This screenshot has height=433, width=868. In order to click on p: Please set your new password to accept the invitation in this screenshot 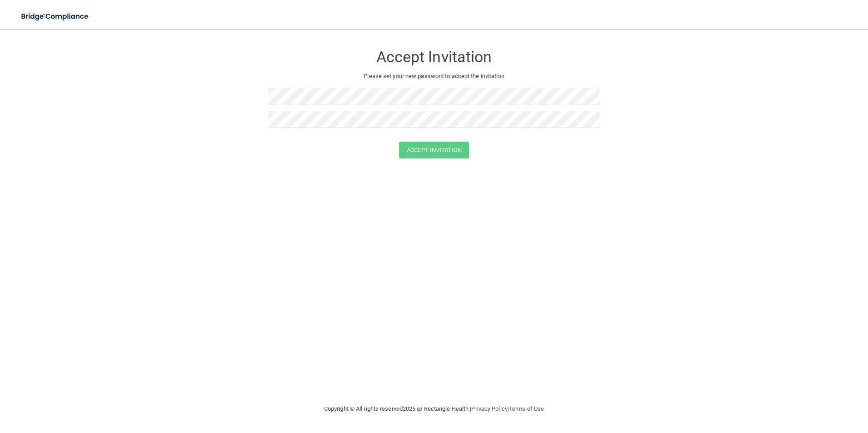, I will do `click(434, 76)`.